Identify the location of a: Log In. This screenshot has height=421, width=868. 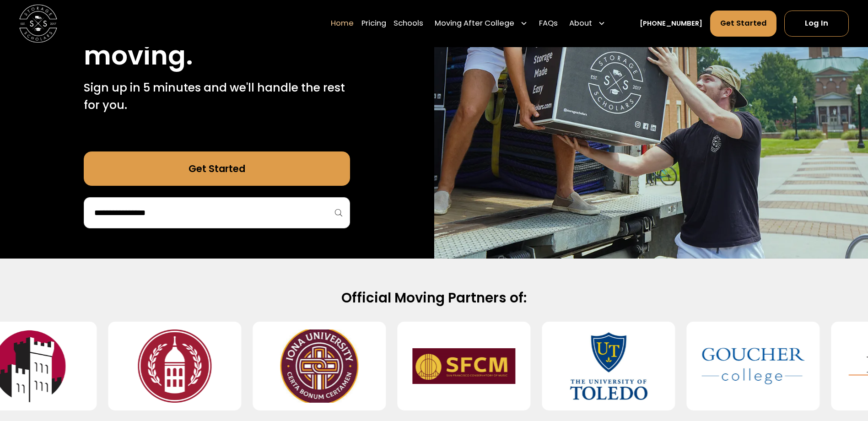
(817, 23).